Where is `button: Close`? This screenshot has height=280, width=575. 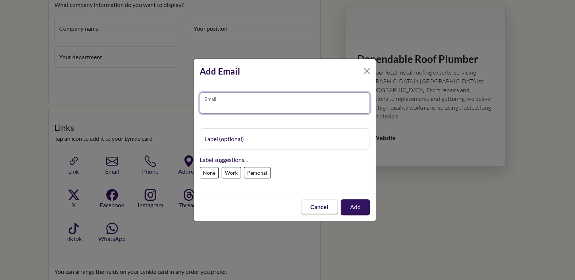
button: Close is located at coordinates (367, 71).